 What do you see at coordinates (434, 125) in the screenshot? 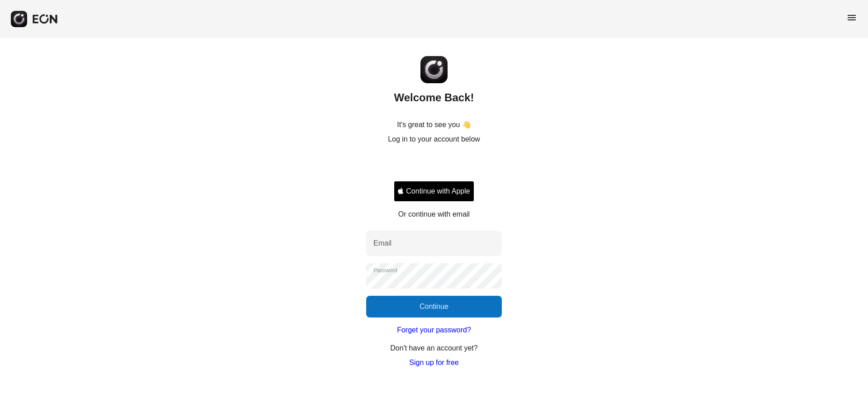
I see `p: It's great to see you 👋` at bounding box center [434, 125].